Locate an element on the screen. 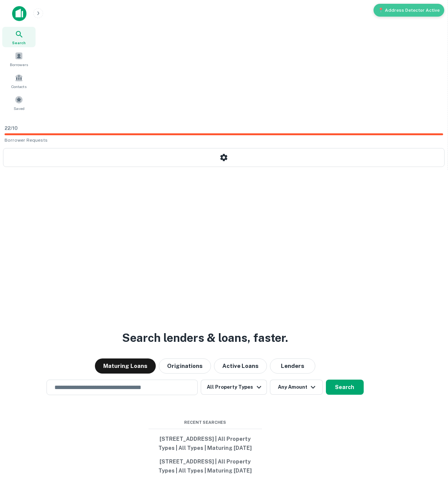 This screenshot has width=448, height=485. button: All Property Types is located at coordinates (233, 387).